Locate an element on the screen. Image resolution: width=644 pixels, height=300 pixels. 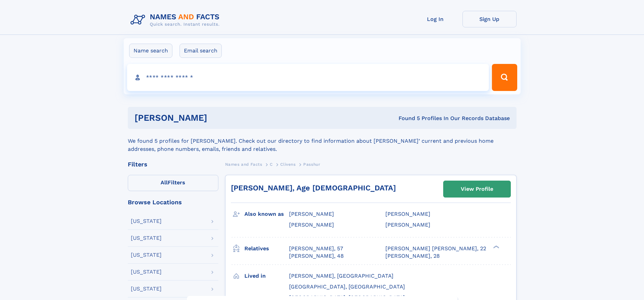
a: Log In is located at coordinates (436, 19).